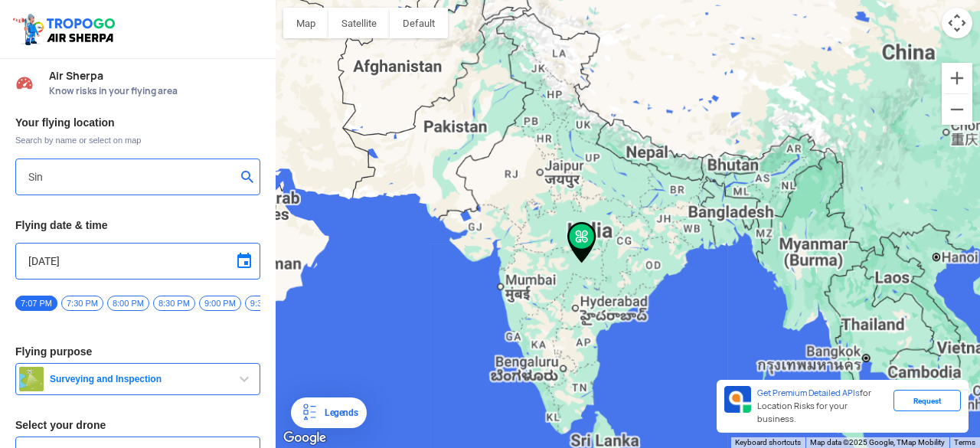  What do you see at coordinates (31, 379) in the screenshot?
I see `img: survey.png` at bounding box center [31, 379].